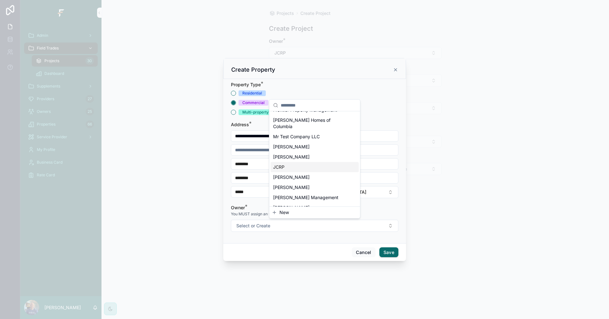 The width and height of the screenshot is (609, 319). Describe the element at coordinates (389, 252) in the screenshot. I see `button: Save` at that location.